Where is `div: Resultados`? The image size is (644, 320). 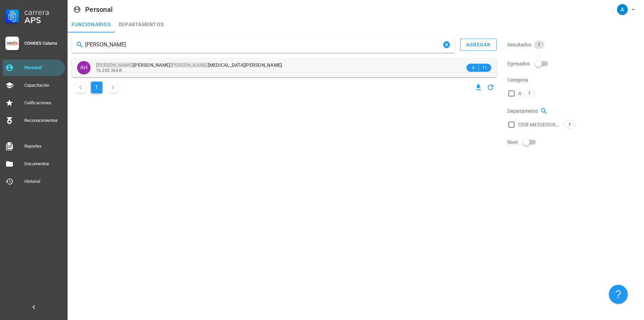
div: Resultados is located at coordinates (574, 45).